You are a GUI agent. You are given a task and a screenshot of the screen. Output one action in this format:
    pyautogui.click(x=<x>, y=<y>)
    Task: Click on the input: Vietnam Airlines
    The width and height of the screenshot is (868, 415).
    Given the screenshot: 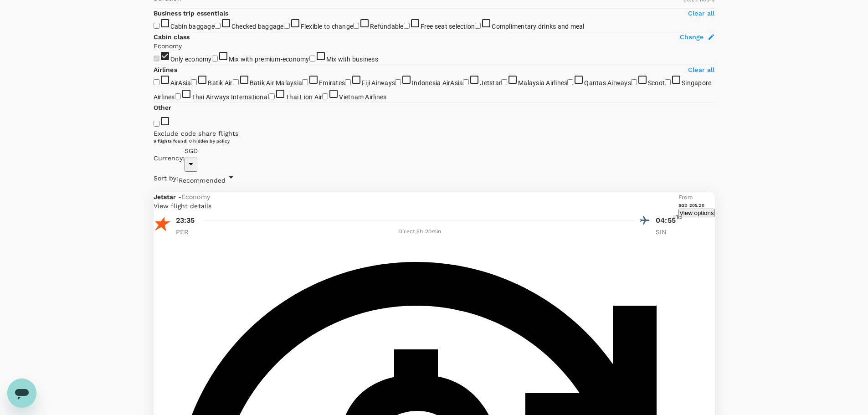 What is the action you would take?
    pyautogui.click(x=325, y=96)
    